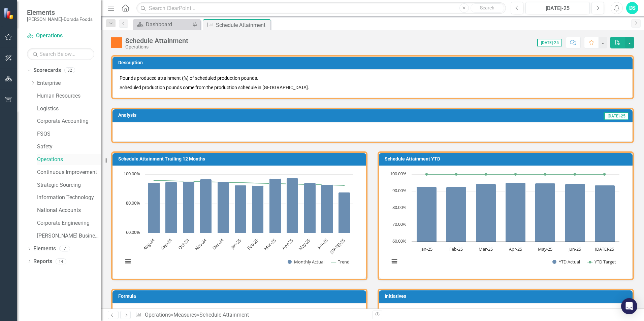 The width and height of the screenshot is (644, 321). What do you see at coordinates (292, 205) in the screenshot?
I see `path: Apr-25, 97.37509425. Monthly Actual.` at bounding box center [292, 205].